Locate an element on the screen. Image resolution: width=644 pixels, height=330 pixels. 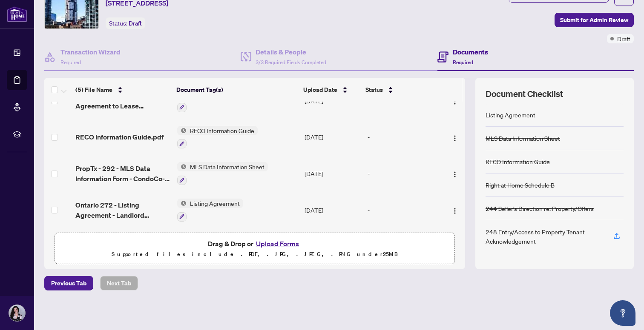
span: 3/3 Required Fields Completed is located at coordinates (291, 62).